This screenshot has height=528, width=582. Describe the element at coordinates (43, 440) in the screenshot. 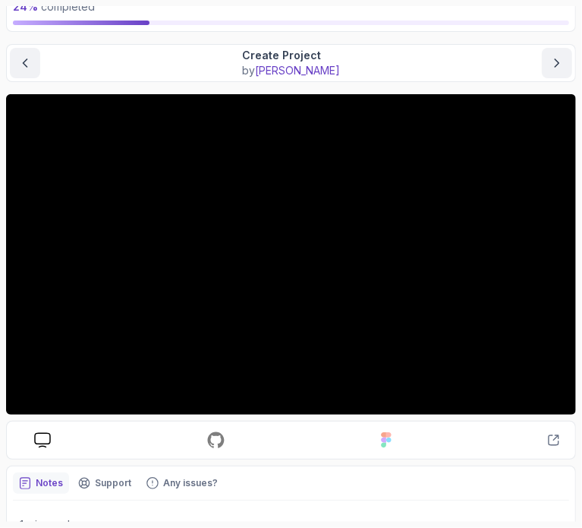

I see `a: course slides` at that location.